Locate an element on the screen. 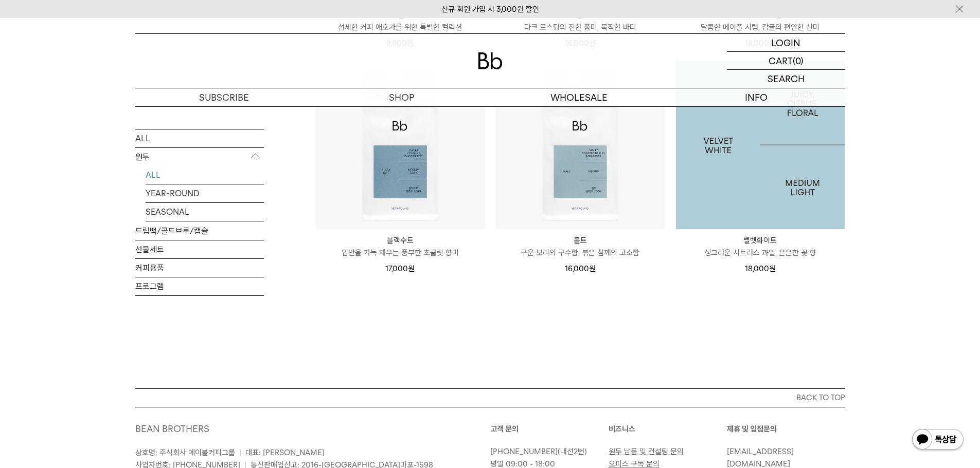 This screenshot has width=980, height=468. p: 싱그러운 시트러스 과일, 은은한 꽃 향 is located at coordinates (760, 253).